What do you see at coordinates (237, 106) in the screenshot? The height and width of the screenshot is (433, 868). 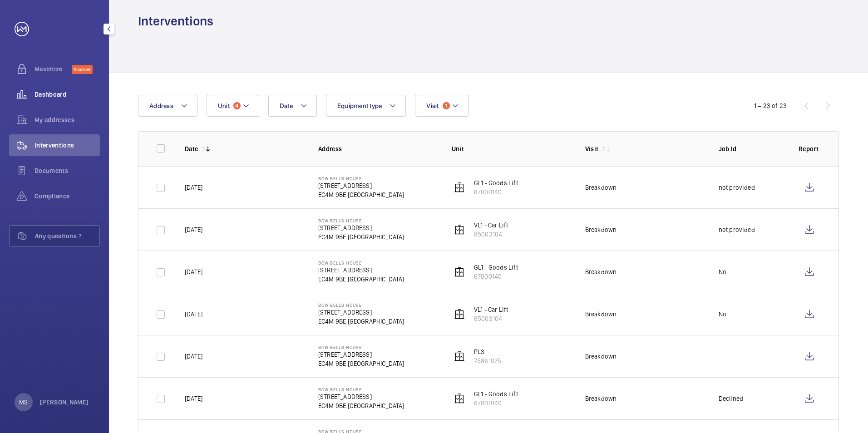 I see `span: 4` at bounding box center [237, 106].